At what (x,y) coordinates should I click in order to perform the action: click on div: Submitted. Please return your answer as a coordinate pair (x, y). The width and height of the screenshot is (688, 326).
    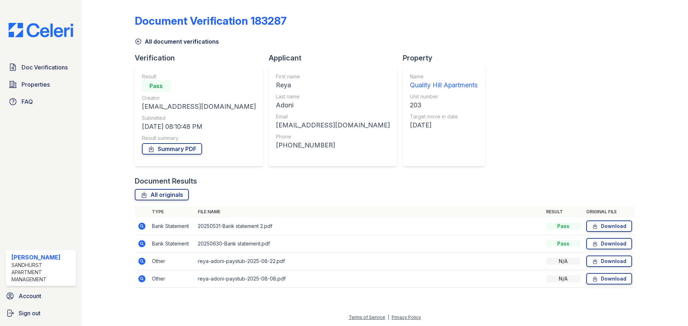
    Looking at the image, I should click on (199, 118).